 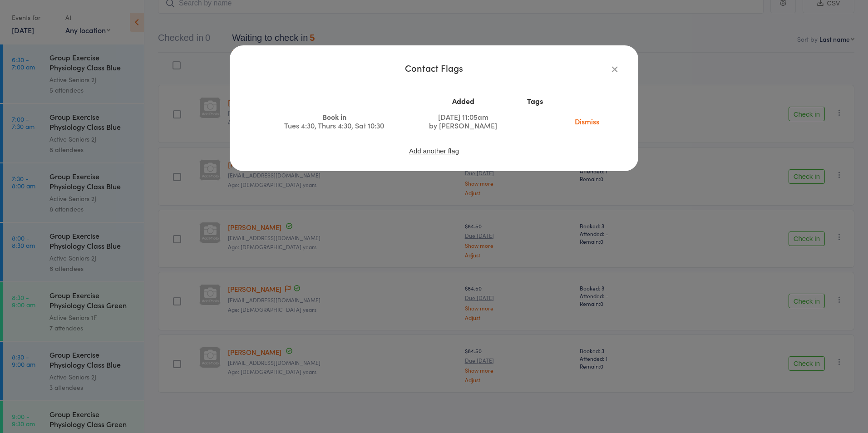 I want to click on div: Tues 4:30, Thurs 4:30, Sat 10:30, so click(x=334, y=125).